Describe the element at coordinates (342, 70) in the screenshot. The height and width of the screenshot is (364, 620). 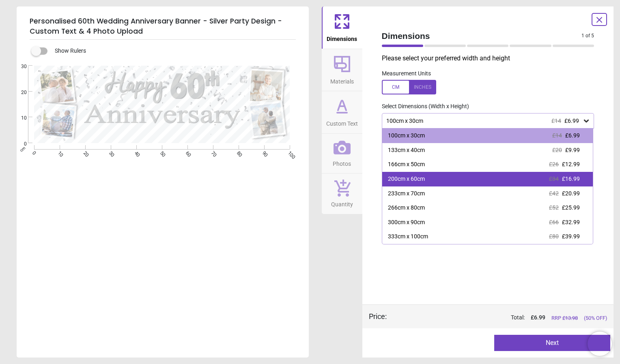
I see `button: Materials` at that location.